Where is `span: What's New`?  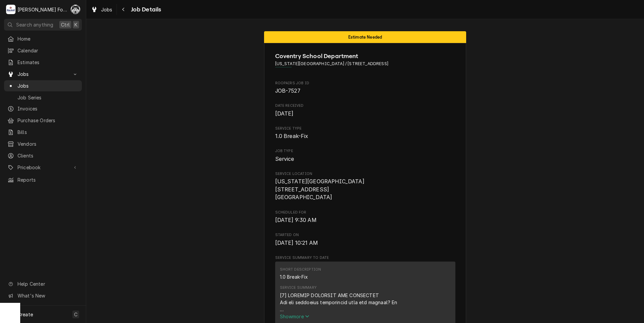 span: What's New is located at coordinates (48, 296).